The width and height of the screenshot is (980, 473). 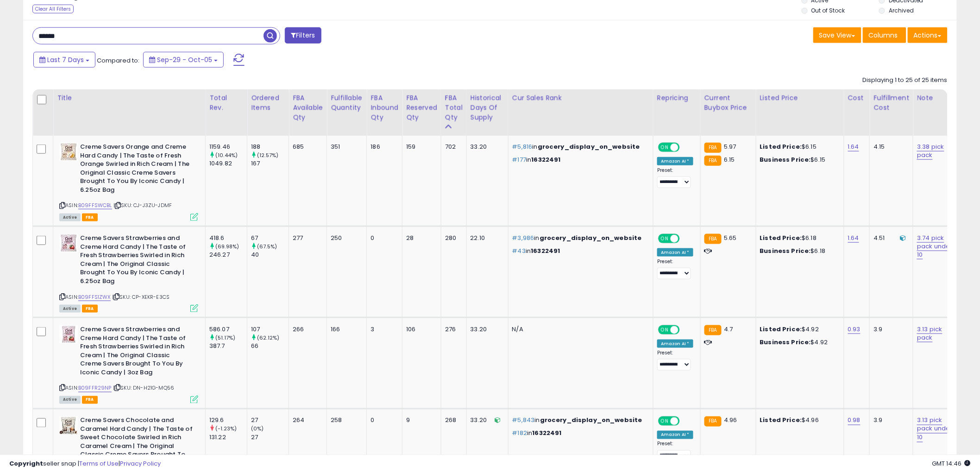 I want to click on div: 40, so click(x=270, y=254).